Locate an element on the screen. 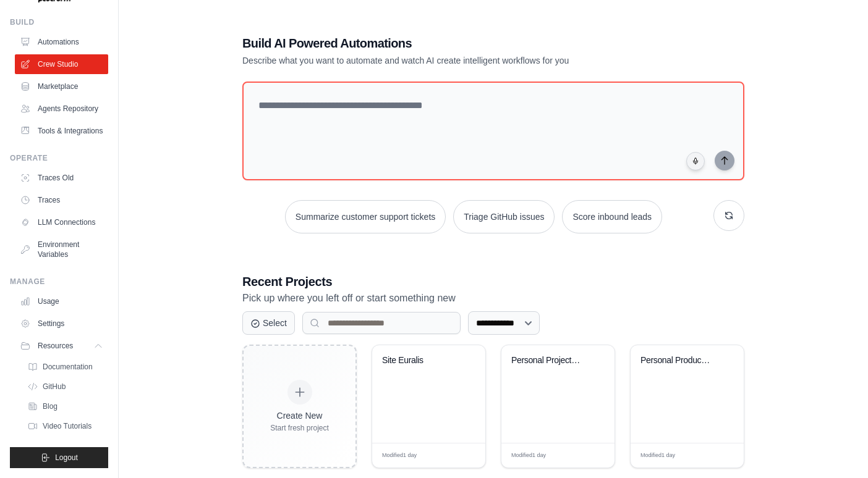 The width and height of the screenshot is (868, 478). a: Traces is located at coordinates (61, 200).